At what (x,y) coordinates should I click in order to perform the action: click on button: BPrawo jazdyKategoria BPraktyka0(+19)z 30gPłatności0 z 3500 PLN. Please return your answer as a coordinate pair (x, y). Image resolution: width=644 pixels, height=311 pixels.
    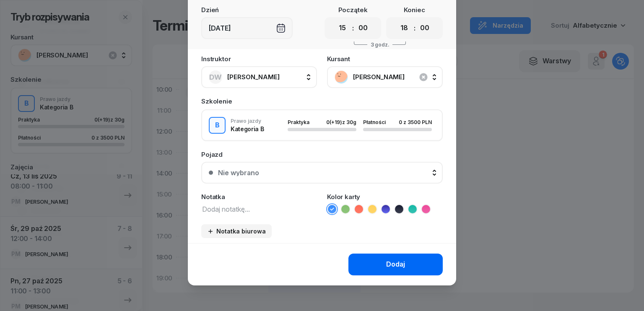
    Looking at the image, I should click on (322, 125).